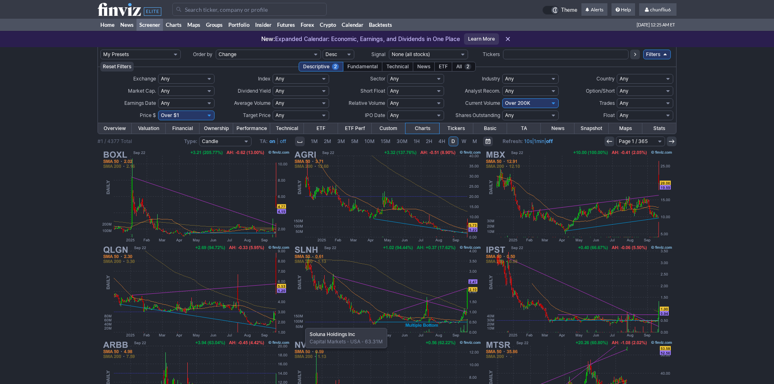 The width and height of the screenshot is (774, 384). Describe the element at coordinates (528, 141) in the screenshot. I see `a: 10s` at that location.